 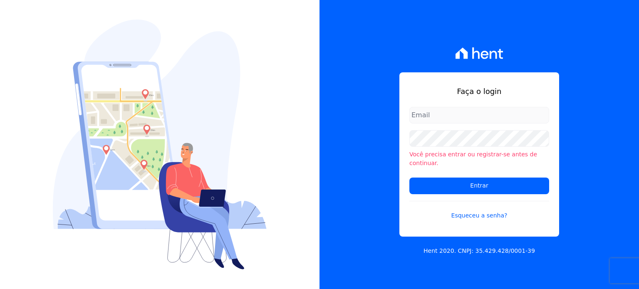 What do you see at coordinates (160, 144) in the screenshot?
I see `img: Login` at bounding box center [160, 144].